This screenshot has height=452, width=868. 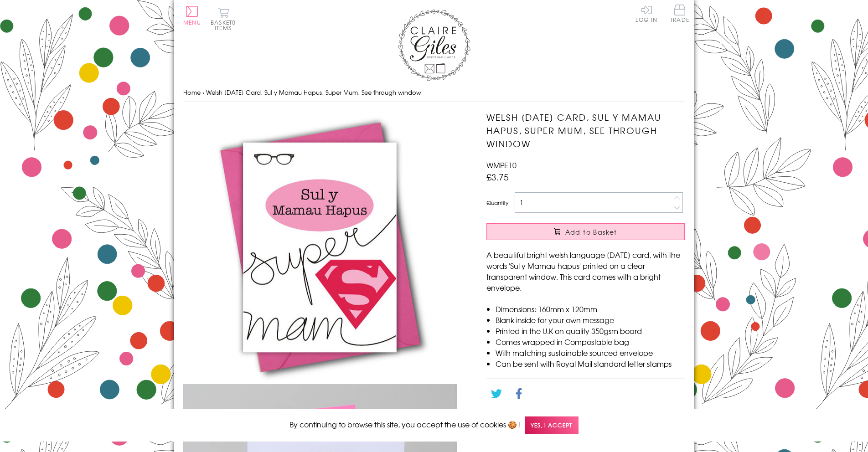 I want to click on li: With matching sustainable sourced envelope, so click(x=590, y=353).